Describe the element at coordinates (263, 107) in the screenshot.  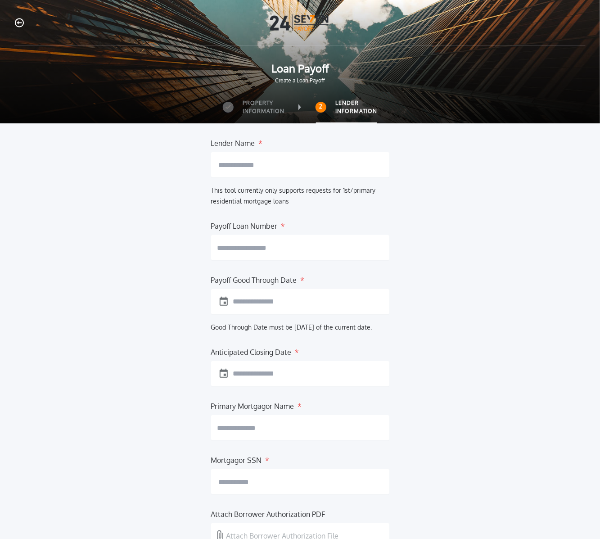
I see `label: Property Information` at that location.